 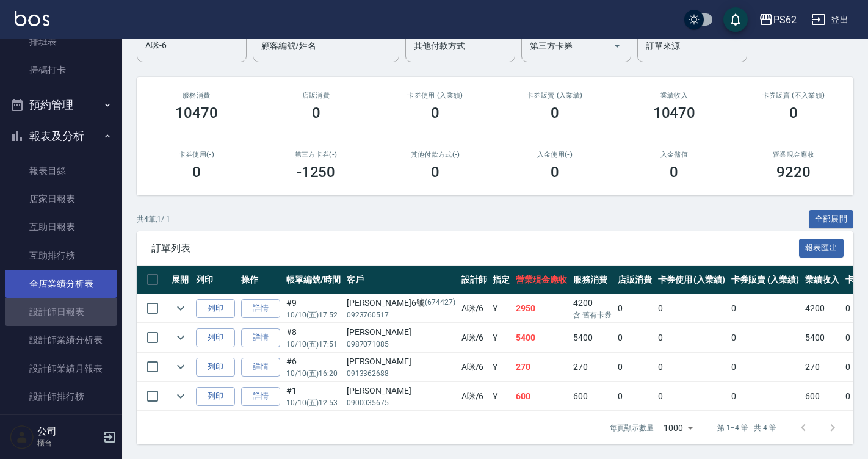 I want to click on td: 2950, so click(x=542, y=309).